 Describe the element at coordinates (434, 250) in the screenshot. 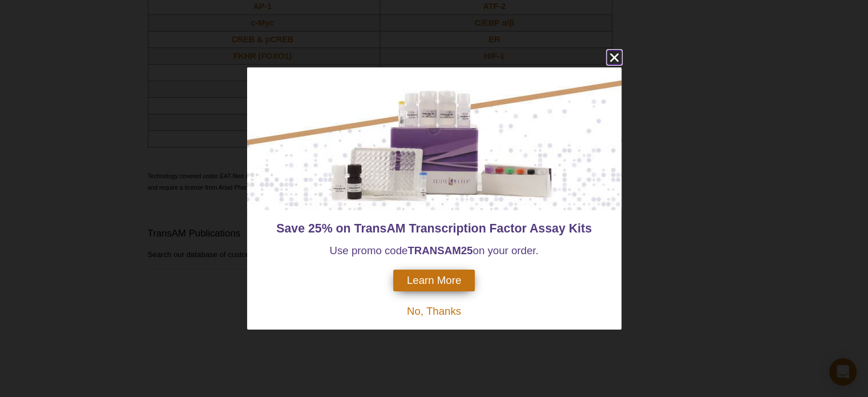

I see `strong: TRANSAM` at that location.